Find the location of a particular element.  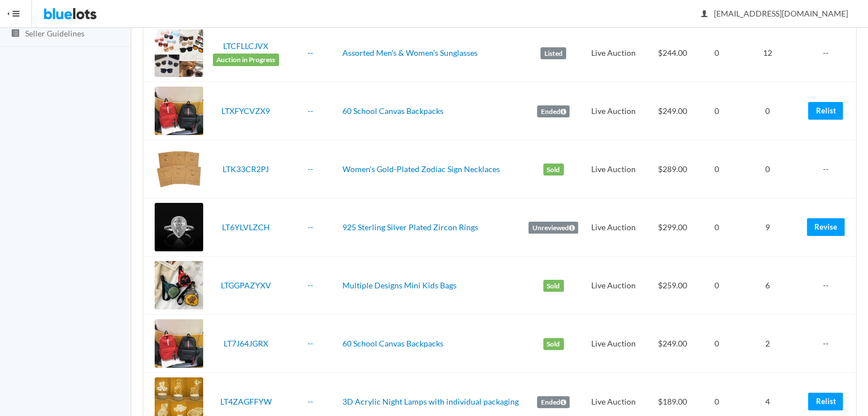

span: Auction in Progress is located at coordinates (246, 60).